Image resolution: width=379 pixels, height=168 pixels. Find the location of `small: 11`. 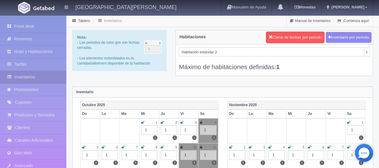

small: 11 is located at coordinates (215, 147).